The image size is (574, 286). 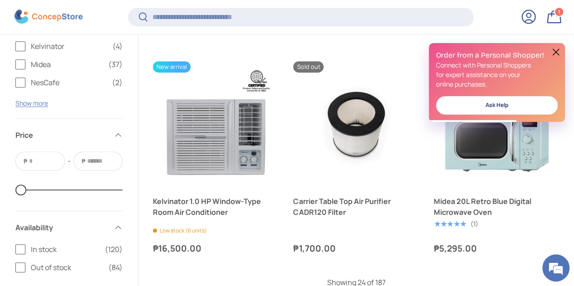 I want to click on button: Show more, so click(x=32, y=103).